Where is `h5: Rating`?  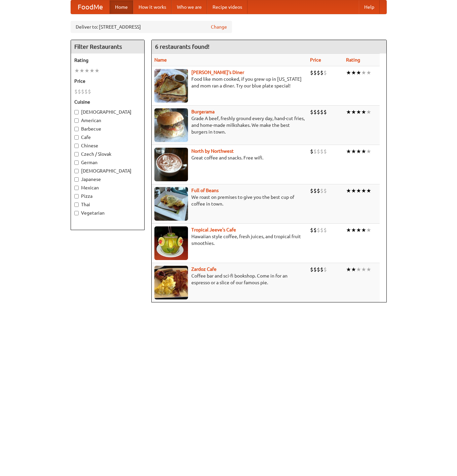 h5: Rating is located at coordinates (108, 60).